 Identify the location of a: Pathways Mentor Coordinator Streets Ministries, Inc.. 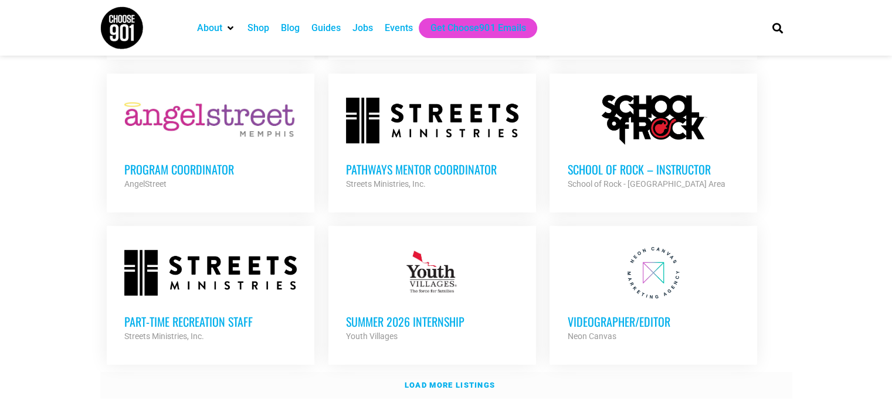
(432, 141).